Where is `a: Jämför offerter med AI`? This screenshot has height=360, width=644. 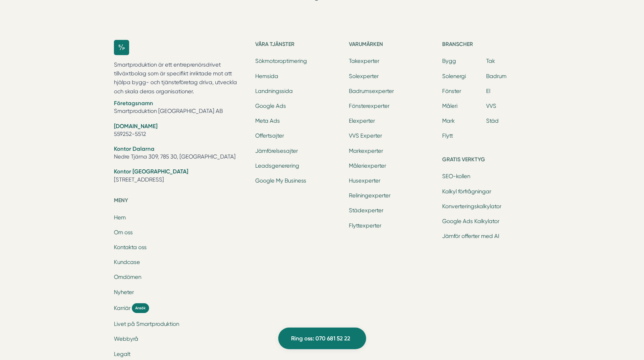 a: Jämför offerter med AI is located at coordinates (471, 236).